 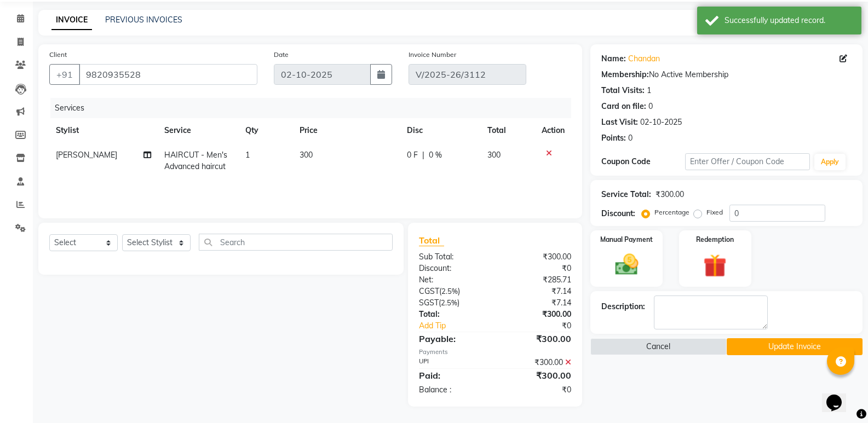 I want to click on button: Update Invoice, so click(x=794, y=346).